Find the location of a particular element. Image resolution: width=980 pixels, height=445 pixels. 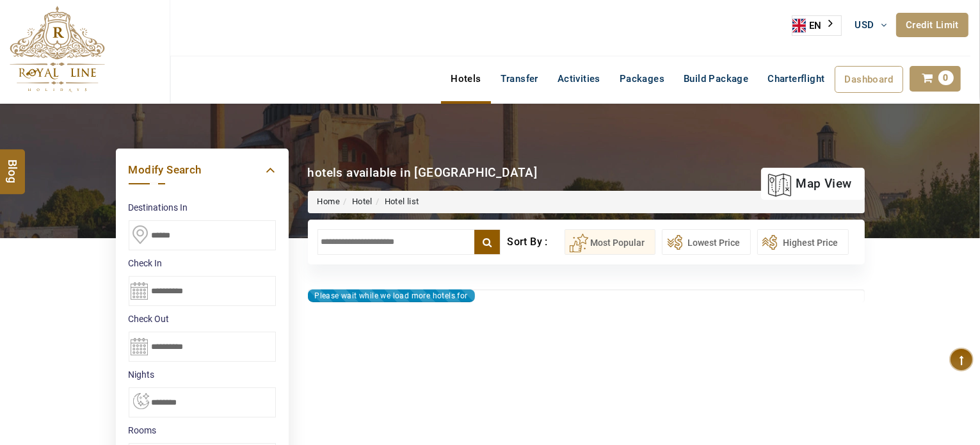

a: Hotel is located at coordinates (362, 201).